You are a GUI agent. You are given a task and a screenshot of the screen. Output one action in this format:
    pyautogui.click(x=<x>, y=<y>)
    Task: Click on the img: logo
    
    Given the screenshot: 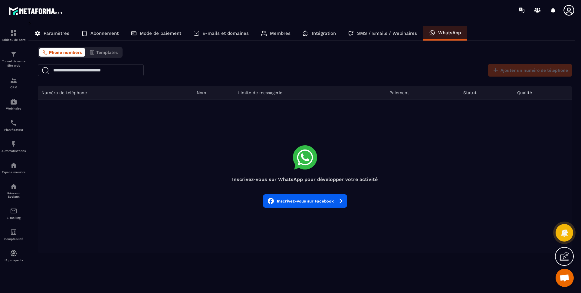 What is the action you would take?
    pyautogui.click(x=36, y=11)
    